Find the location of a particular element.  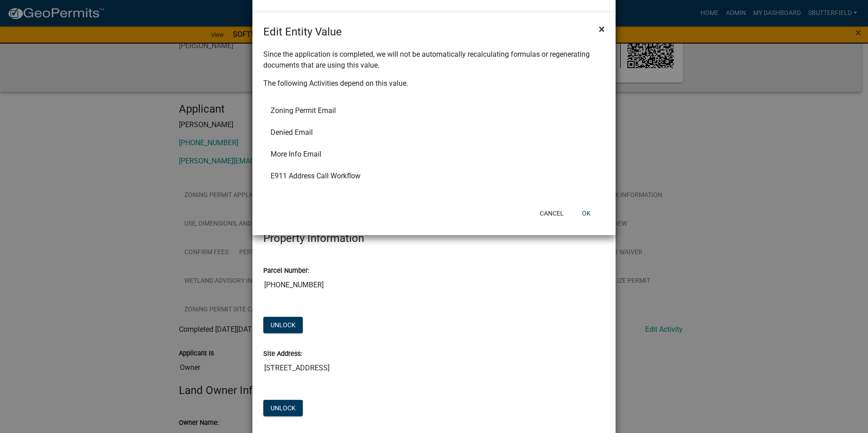

button: OK is located at coordinates (586, 214).